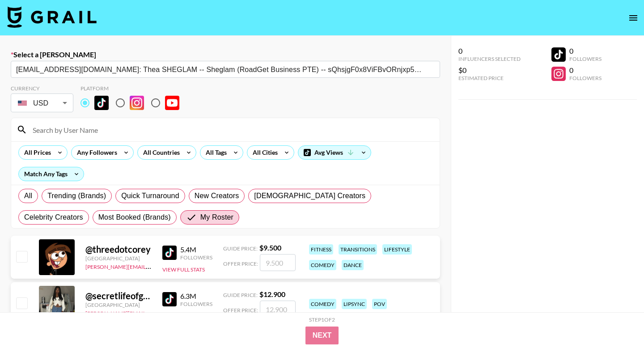 This screenshot has height=348, width=644. I want to click on div: All Prices, so click(36, 152).